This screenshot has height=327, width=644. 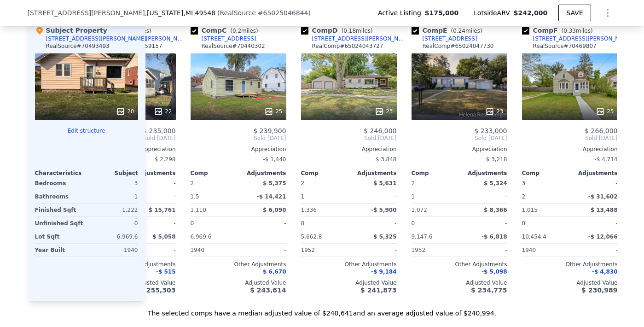 What do you see at coordinates (603, 197) in the screenshot?
I see `span: -$ 31,602` at bounding box center [603, 197].